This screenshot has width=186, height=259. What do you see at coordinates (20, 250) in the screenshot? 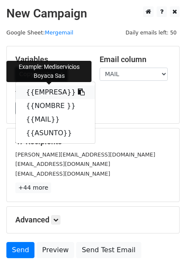
I see `a: Send` at bounding box center [20, 250].